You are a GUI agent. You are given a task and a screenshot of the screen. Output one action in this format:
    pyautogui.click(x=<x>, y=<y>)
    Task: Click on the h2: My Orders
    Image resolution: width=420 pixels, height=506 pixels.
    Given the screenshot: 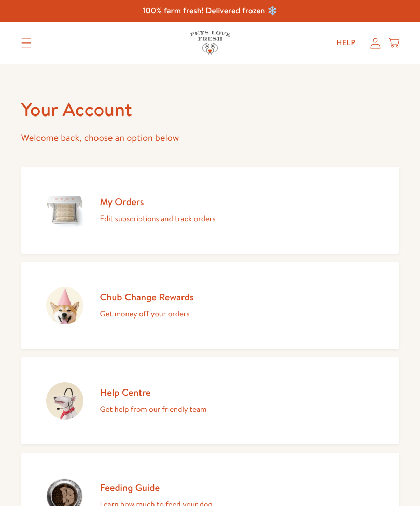 What is the action you would take?
    pyautogui.click(x=157, y=202)
    